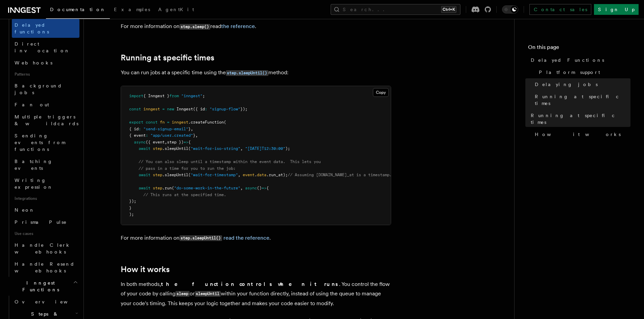  I want to click on p: In both methods, . You control the flow of your code by calling or within your function directly,..., so click(256, 294).